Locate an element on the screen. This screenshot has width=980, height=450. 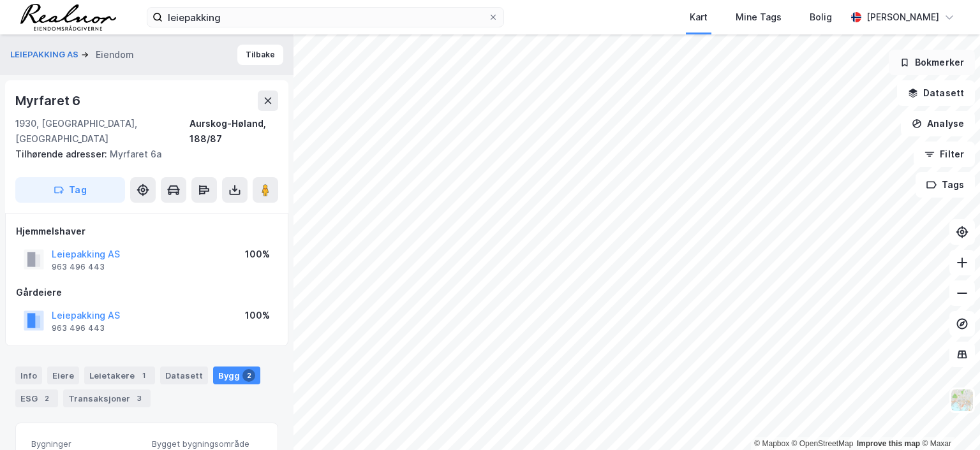
input: Søk på adresse, matrikkel, gårdeiere, leietakere eller personer is located at coordinates (326, 17).